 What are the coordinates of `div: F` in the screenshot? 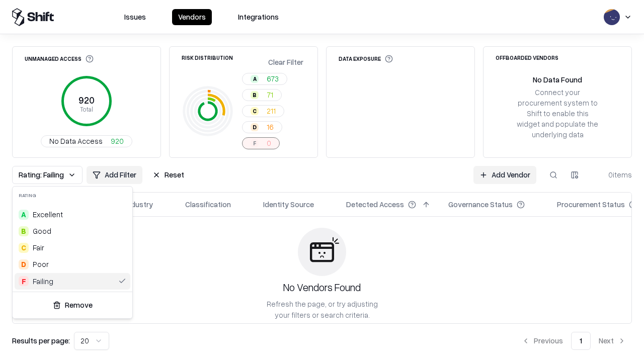 It's located at (23, 281).